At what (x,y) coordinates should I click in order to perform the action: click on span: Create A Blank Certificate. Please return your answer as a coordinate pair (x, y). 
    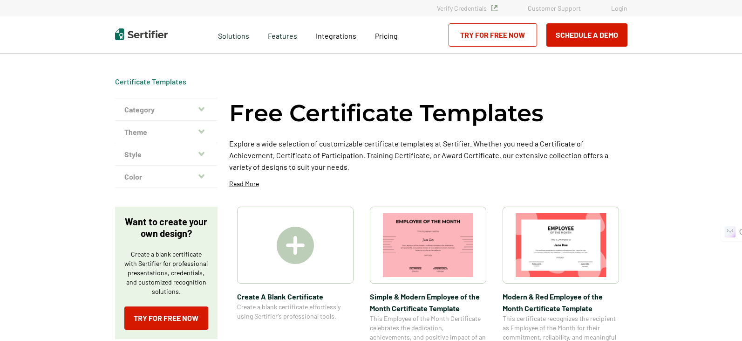
    Looking at the image, I should click on (295, 296).